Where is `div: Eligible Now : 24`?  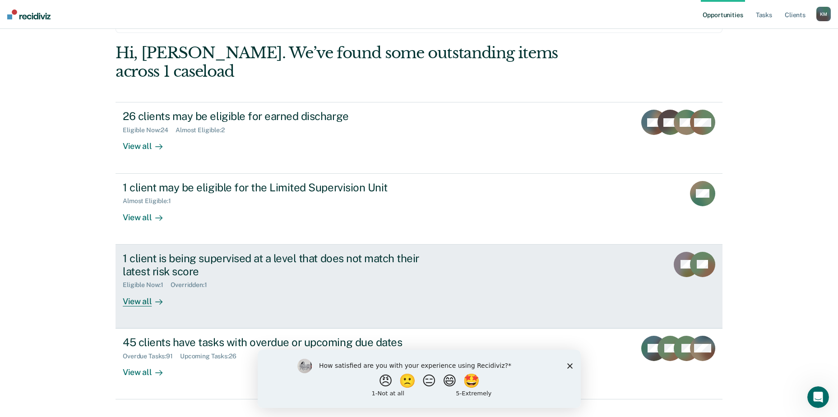
div: Eligible Now : 24 is located at coordinates (149, 130).